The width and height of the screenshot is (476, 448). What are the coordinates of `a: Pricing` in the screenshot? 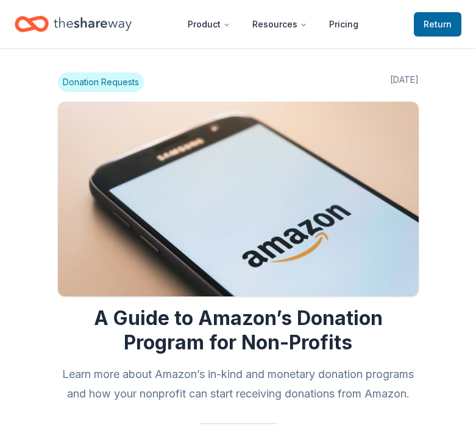 It's located at (343, 25).